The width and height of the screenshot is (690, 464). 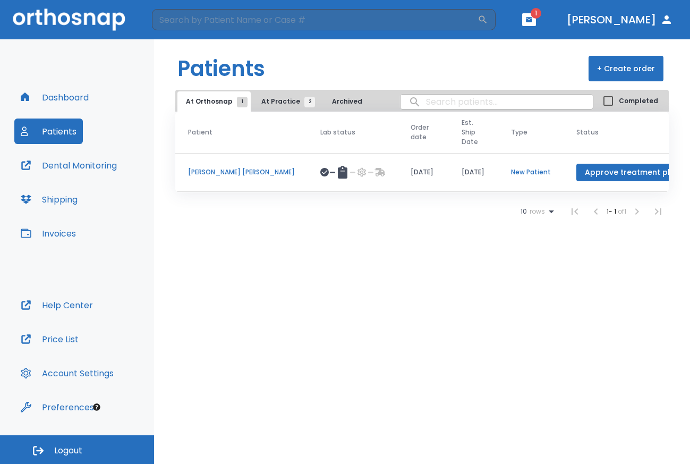 I want to click on a: Dashboard, so click(x=55, y=97).